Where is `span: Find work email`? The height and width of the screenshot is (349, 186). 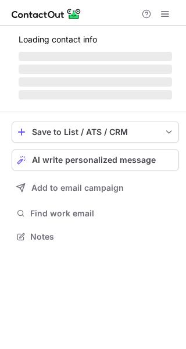
span: Find work email is located at coordinates (103, 214).